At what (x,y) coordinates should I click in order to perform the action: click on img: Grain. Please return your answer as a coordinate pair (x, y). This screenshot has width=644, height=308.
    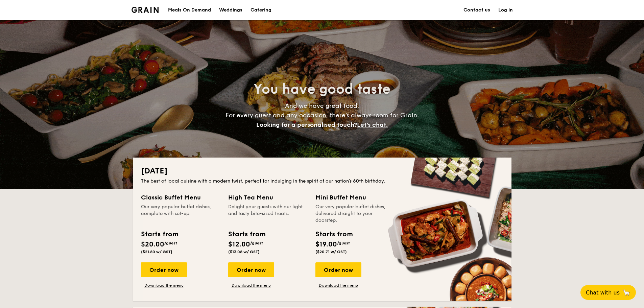
    Looking at the image, I should click on (145, 10).